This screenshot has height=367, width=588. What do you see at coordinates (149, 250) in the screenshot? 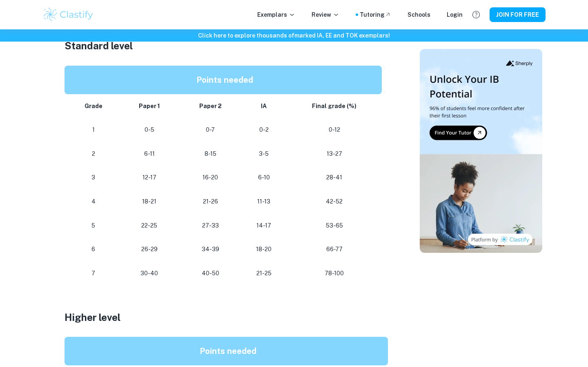
I see `p: 26-29` at bounding box center [149, 250].